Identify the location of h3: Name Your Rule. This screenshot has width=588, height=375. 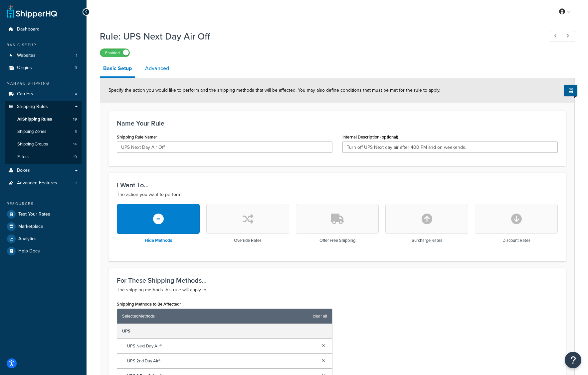
(337, 123).